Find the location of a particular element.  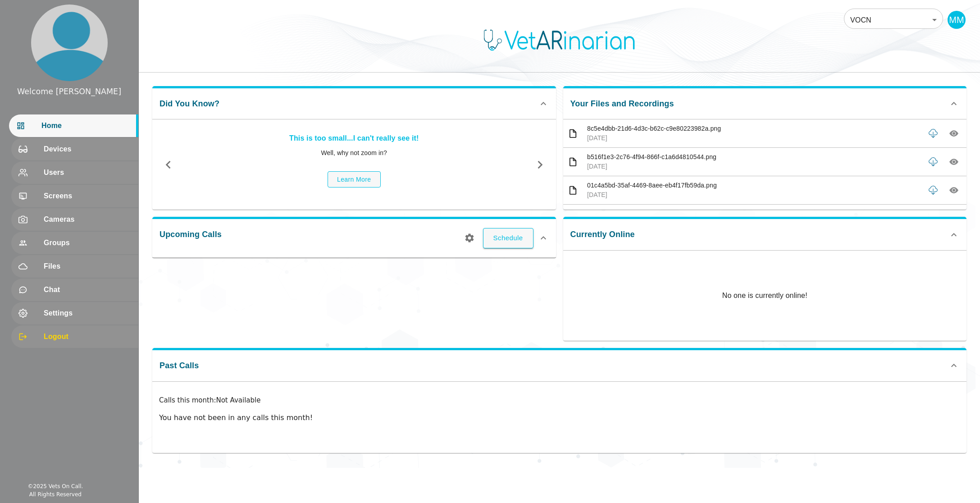

p: Calls this month : Not Available is located at coordinates (559, 400).